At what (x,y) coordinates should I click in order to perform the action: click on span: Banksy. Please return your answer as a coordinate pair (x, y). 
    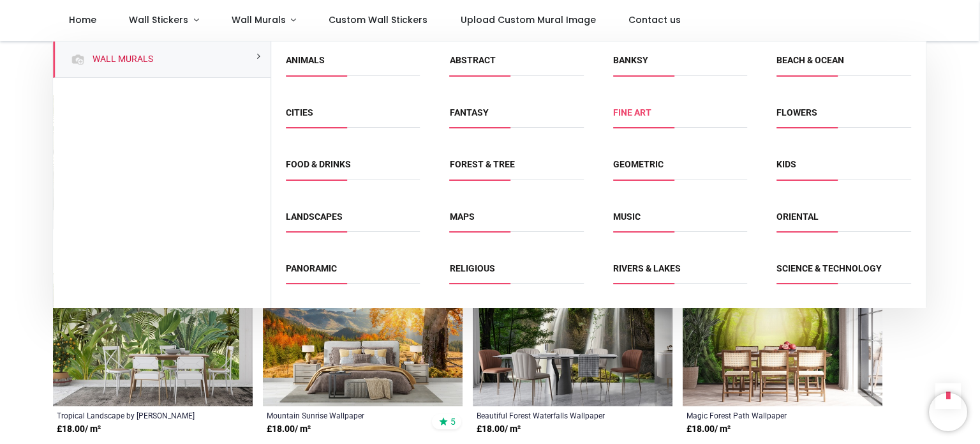
    Looking at the image, I should click on (680, 64).